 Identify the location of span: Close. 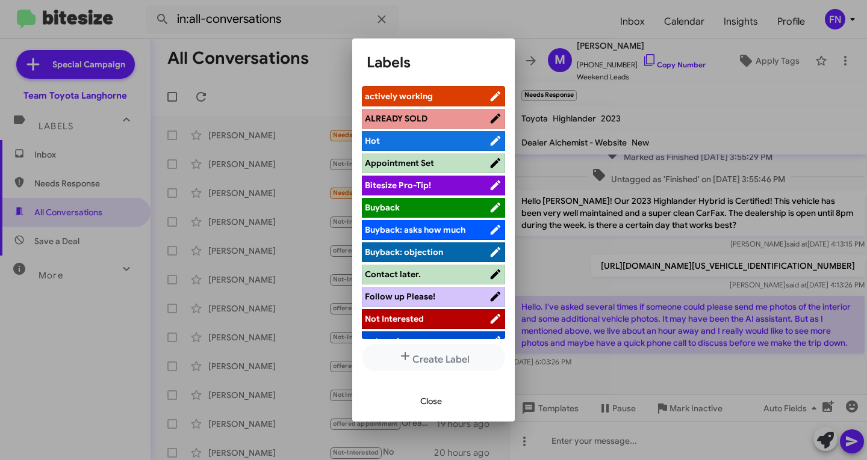
(431, 401).